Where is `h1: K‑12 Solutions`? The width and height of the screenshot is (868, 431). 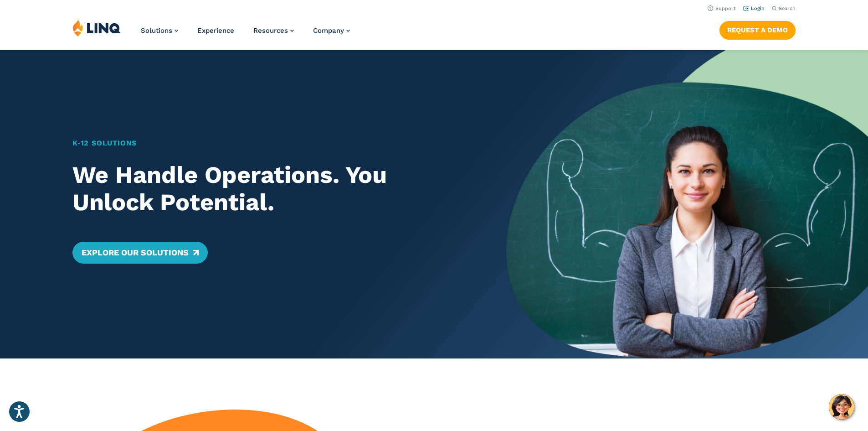
h1: K‑12 Solutions is located at coordinates (272, 143).